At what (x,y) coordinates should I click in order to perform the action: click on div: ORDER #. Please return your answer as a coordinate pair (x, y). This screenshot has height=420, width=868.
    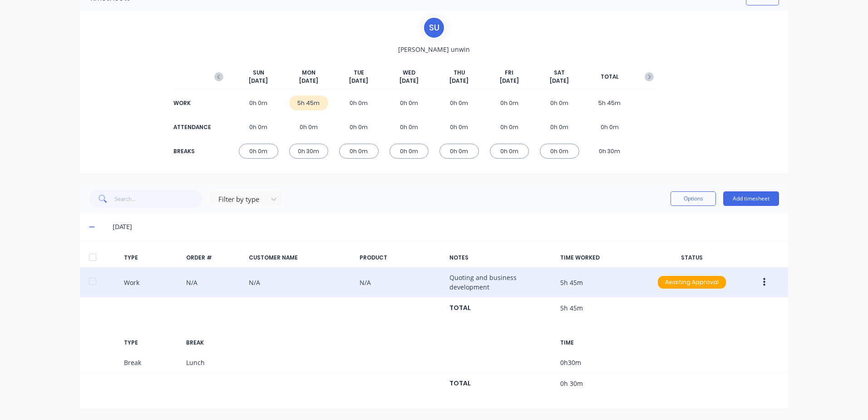
    Looking at the image, I should click on (214, 258).